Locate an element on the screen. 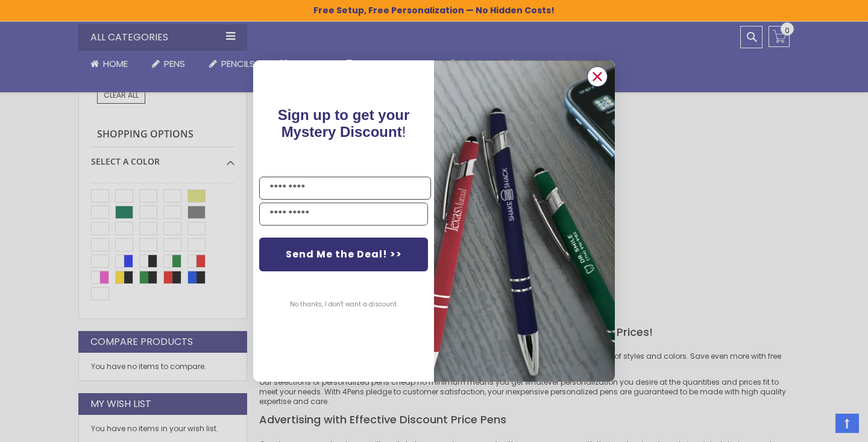 The height and width of the screenshot is (442, 868). button: Close dialog is located at coordinates (598, 76).